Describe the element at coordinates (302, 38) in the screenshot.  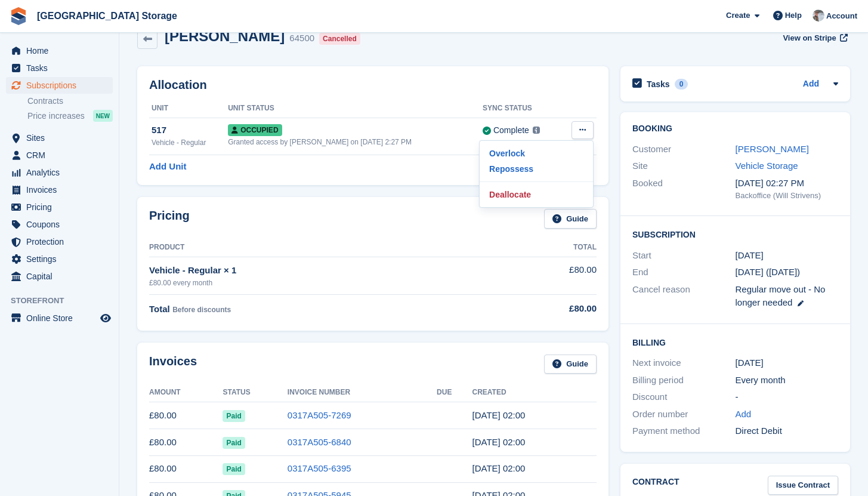
I see `div: 64500` at that location.